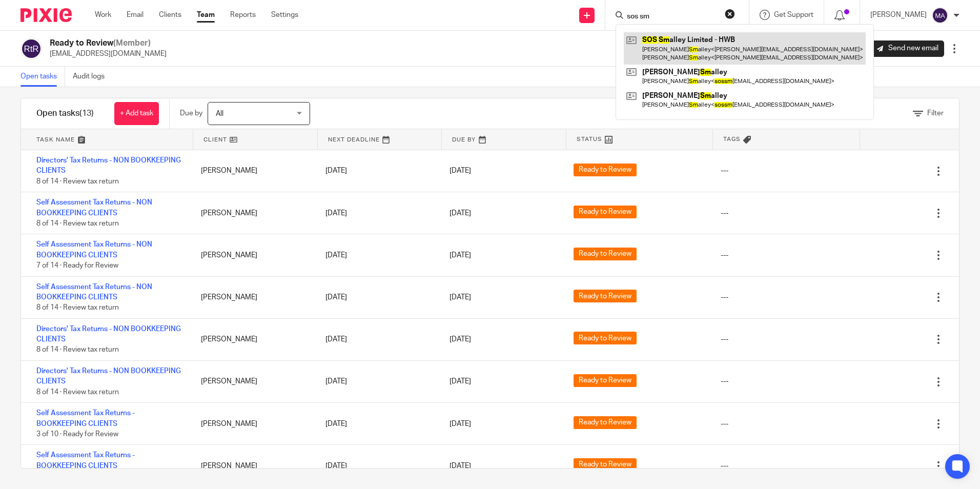  I want to click on input: Search, so click(672, 17).